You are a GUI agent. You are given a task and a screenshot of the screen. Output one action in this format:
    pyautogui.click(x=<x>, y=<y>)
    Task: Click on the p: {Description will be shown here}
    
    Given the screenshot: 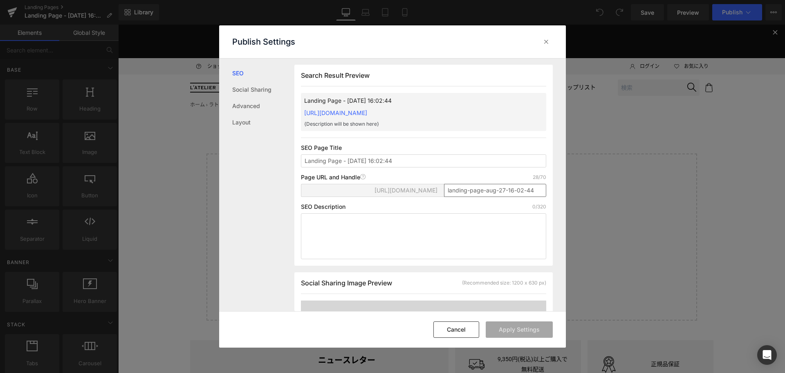 What is the action you would take?
    pyautogui.click(x=411, y=124)
    